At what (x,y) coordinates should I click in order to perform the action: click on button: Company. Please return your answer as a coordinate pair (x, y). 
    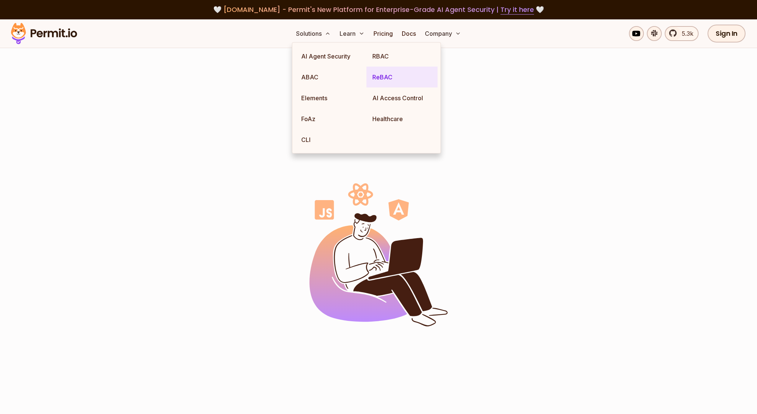
    Looking at the image, I should click on (443, 34).